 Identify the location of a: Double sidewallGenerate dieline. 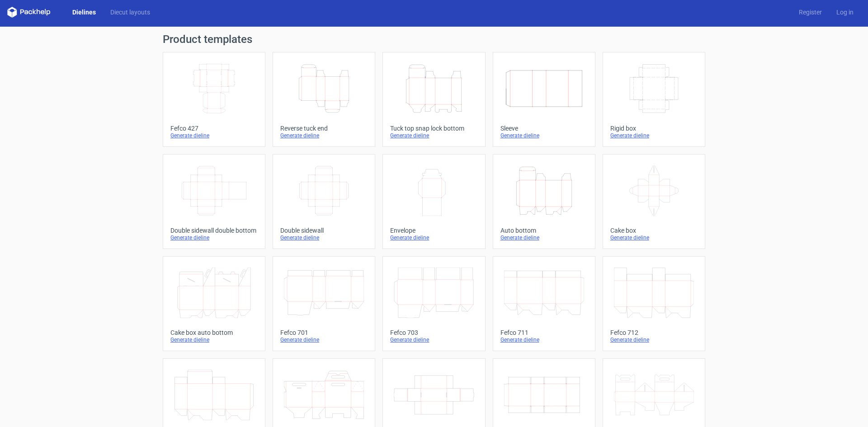
(324, 201).